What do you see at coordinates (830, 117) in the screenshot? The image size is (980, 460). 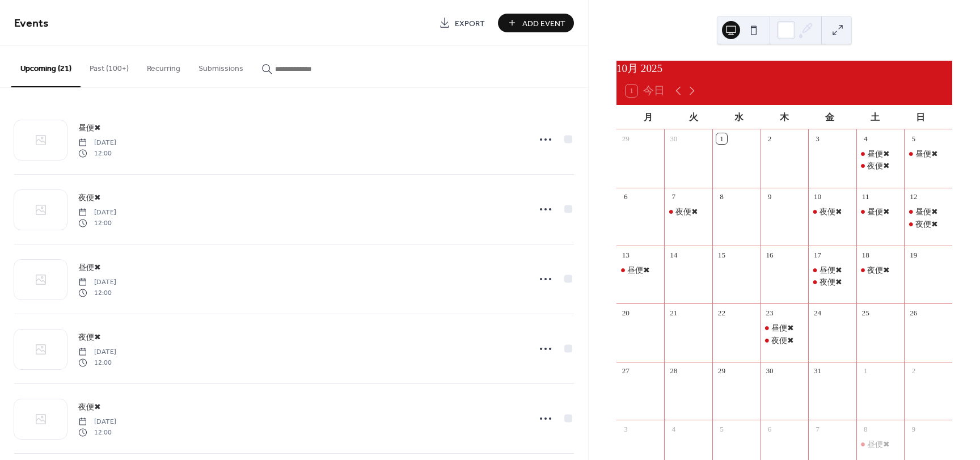 I see `div: 金` at bounding box center [830, 117].